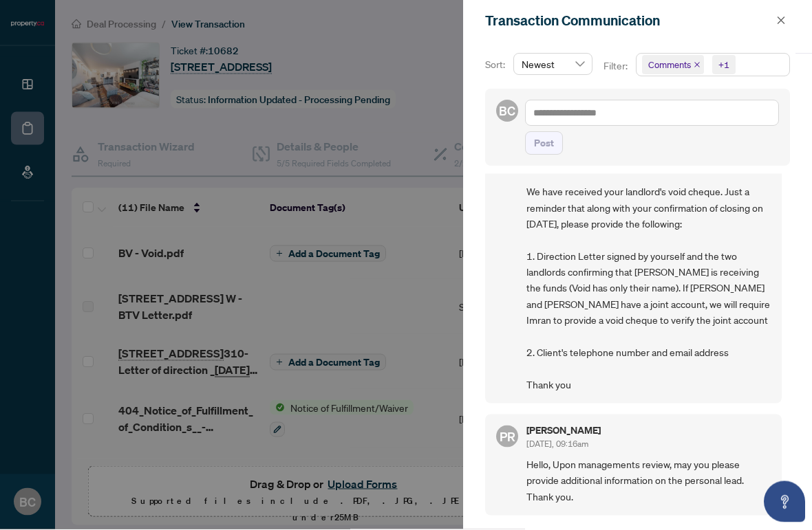 The image size is (812, 530). Describe the element at coordinates (508, 438) in the screenshot. I see `span: PR` at that location.